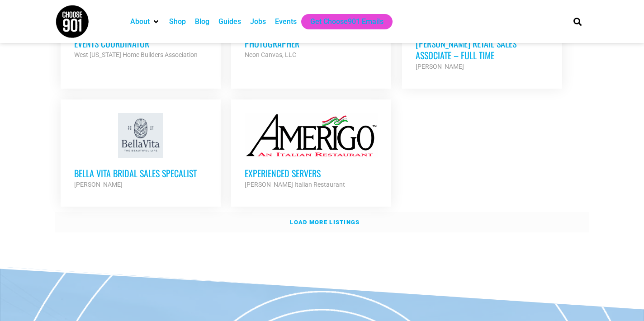 This screenshot has width=644, height=321. What do you see at coordinates (286, 22) in the screenshot?
I see `a: Events` at bounding box center [286, 22].